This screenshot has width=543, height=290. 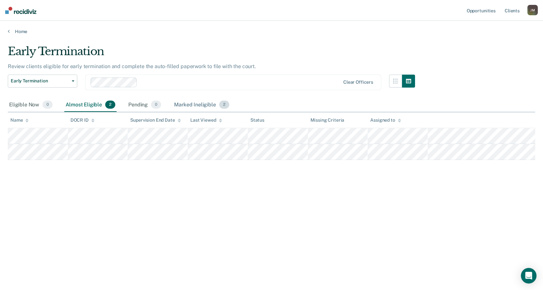 What do you see at coordinates (532, 10) in the screenshot?
I see `div: J M` at bounding box center [532, 10].